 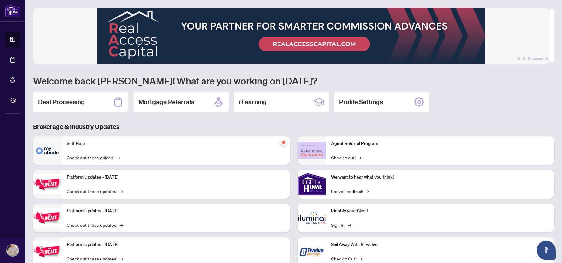 What do you see at coordinates (47, 251) in the screenshot?
I see `img: Platform Updates - June 23, 2025` at bounding box center [47, 251].